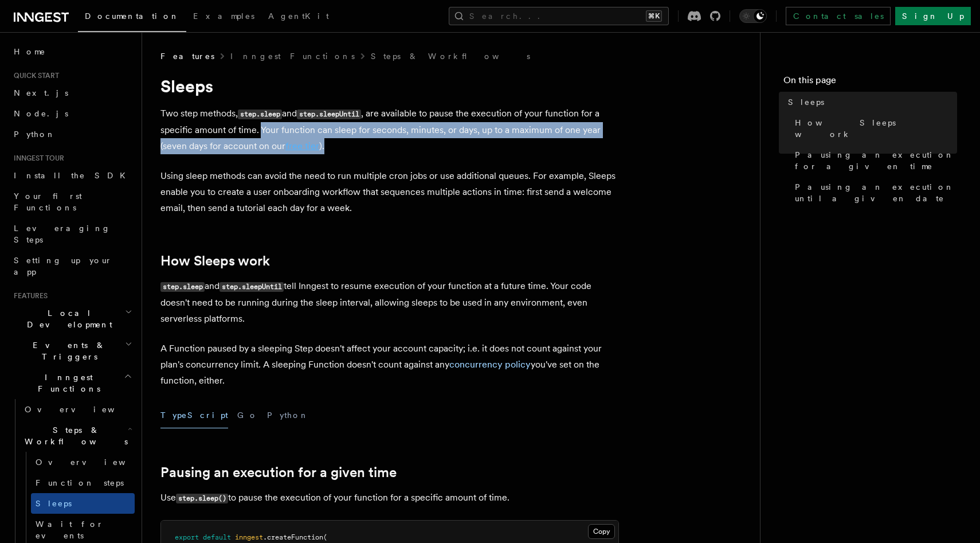  Describe the element at coordinates (390, 130) in the screenshot. I see `p: Two step methods, and , are available to pause the execution of your function for a specific amou...` at that location.